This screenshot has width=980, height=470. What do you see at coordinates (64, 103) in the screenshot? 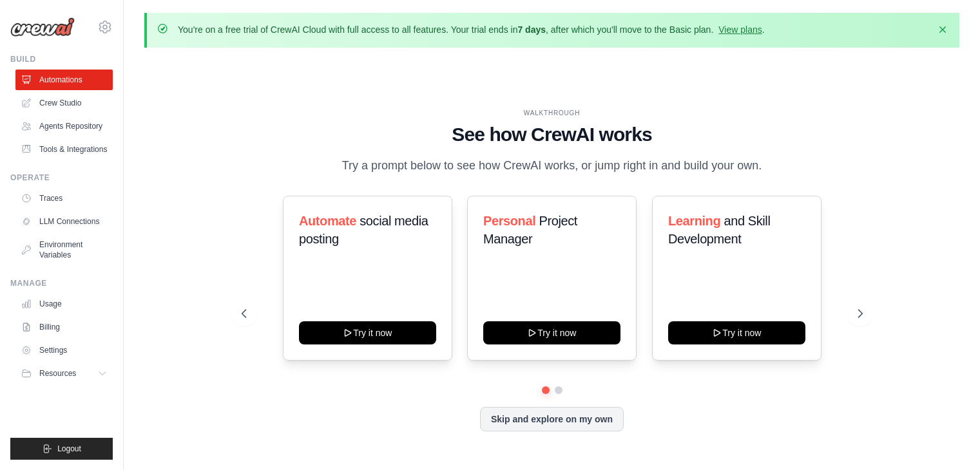
I see `a: Crew Studio` at bounding box center [64, 103].